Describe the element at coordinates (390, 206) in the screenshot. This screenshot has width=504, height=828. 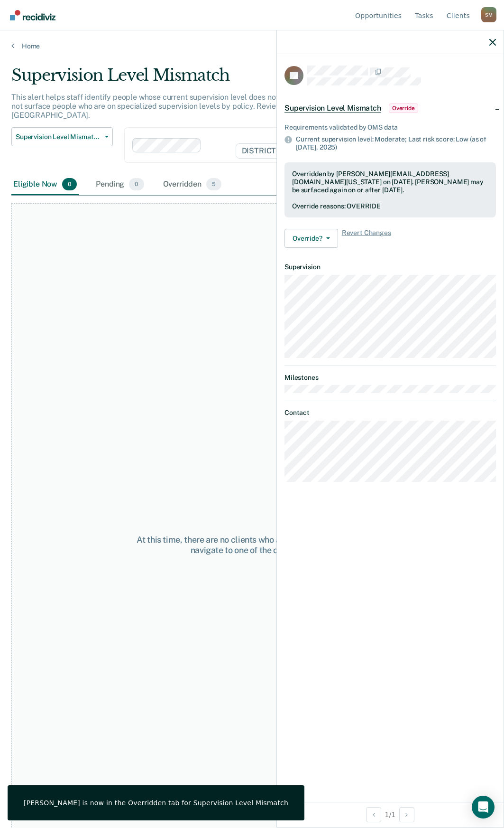
I see `div: Override reasons: OVERRIDE` at that location.